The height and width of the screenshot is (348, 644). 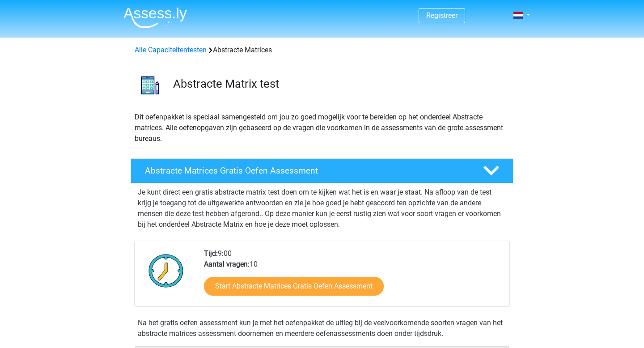 What do you see at coordinates (353, 278) in the screenshot?
I see `div: 9:00 10` at bounding box center [353, 278].